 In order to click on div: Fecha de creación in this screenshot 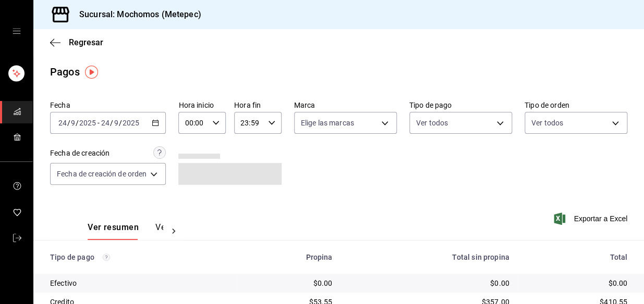, I will do `click(80, 153)`.